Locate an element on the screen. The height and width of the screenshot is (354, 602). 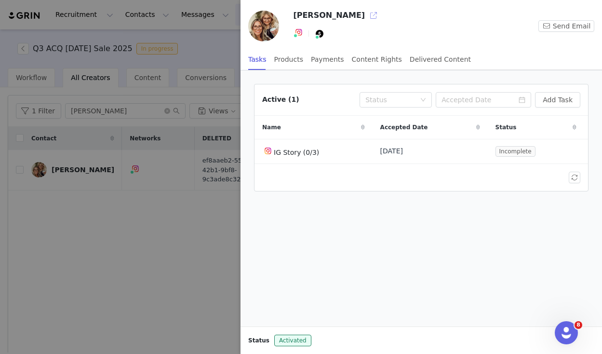
span: Activated is located at coordinates (293, 340).